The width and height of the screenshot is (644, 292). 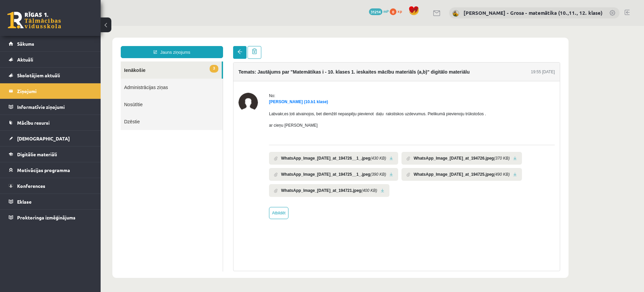 I want to click on i: (390 KB), so click(x=277, y=149).